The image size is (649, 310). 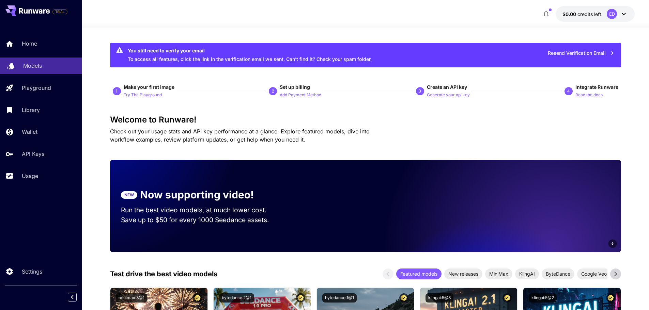 What do you see at coordinates (29, 44) in the screenshot?
I see `p: Home` at bounding box center [29, 44].